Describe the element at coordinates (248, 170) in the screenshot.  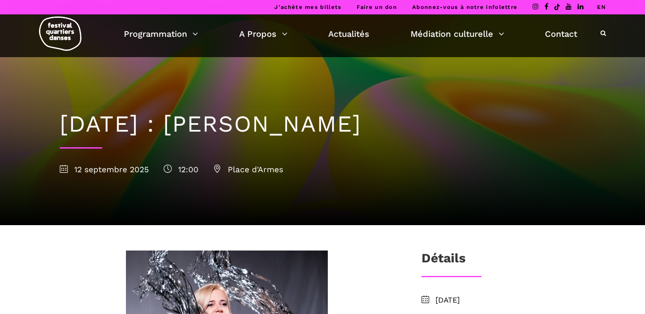
I see `span: Place d'Armes` at that location.